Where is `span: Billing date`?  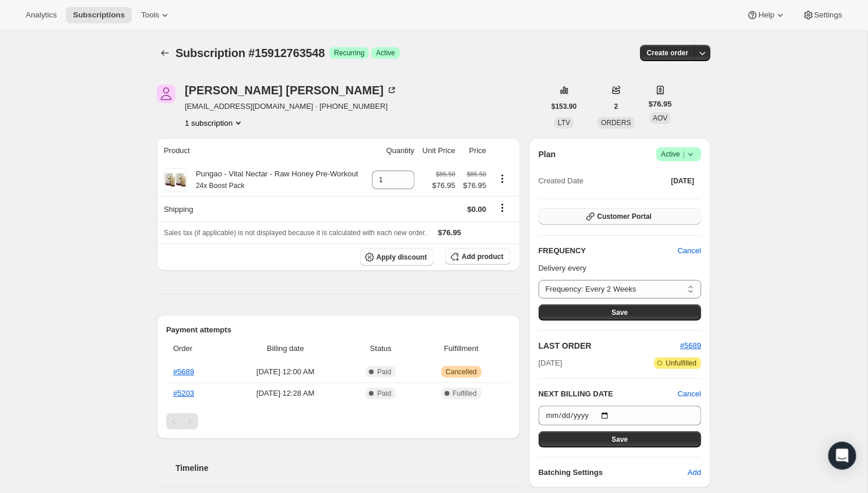 span: Billing date is located at coordinates (285, 349).